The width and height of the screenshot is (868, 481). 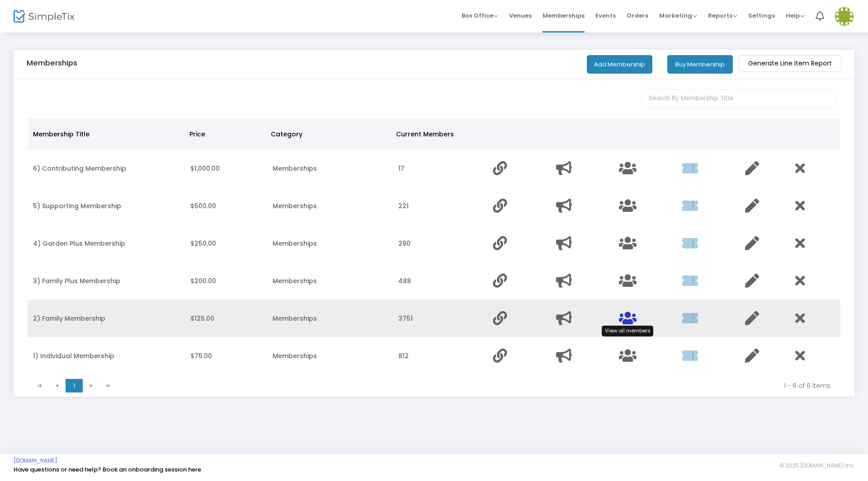 What do you see at coordinates (328, 134) in the screenshot?
I see `th: Category` at bounding box center [328, 134].